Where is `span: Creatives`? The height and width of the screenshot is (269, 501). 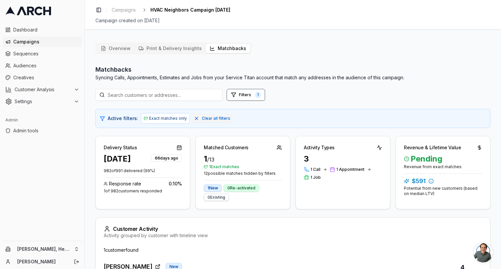 span: Creatives is located at coordinates (46, 78).